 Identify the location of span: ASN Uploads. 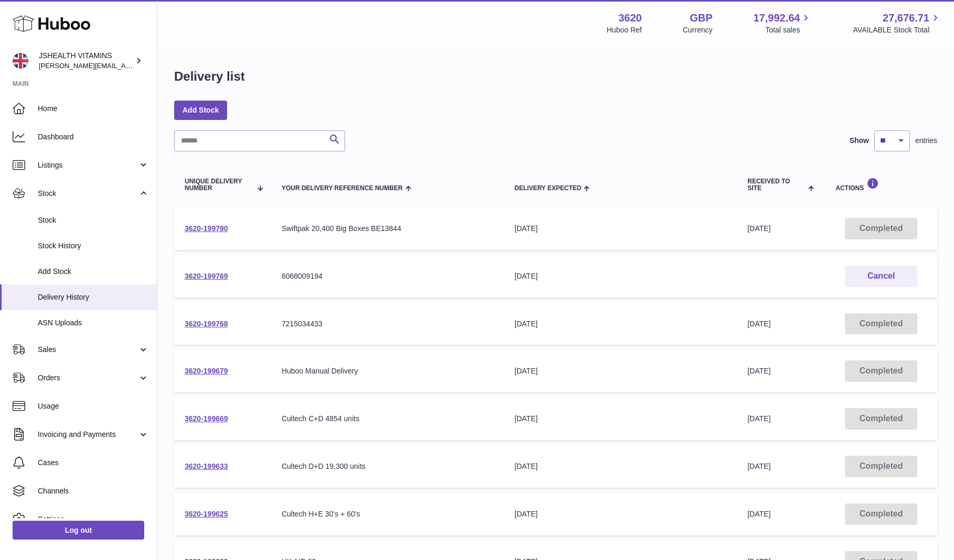
(93, 323).